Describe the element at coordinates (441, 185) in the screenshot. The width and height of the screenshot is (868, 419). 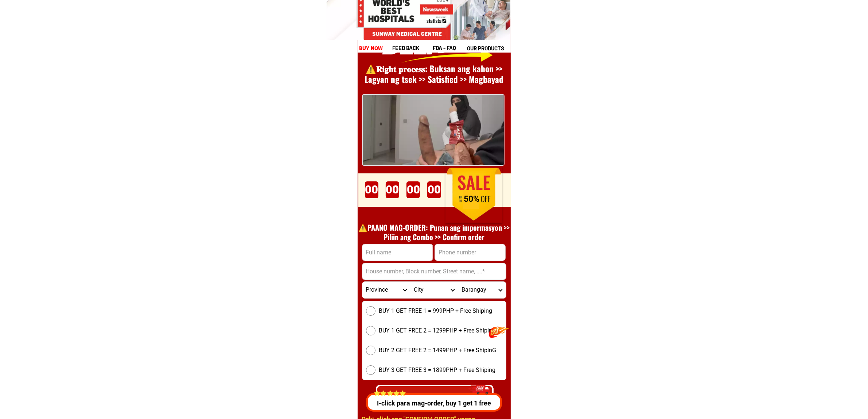
I see `h1: ORDER DITO` at that location.